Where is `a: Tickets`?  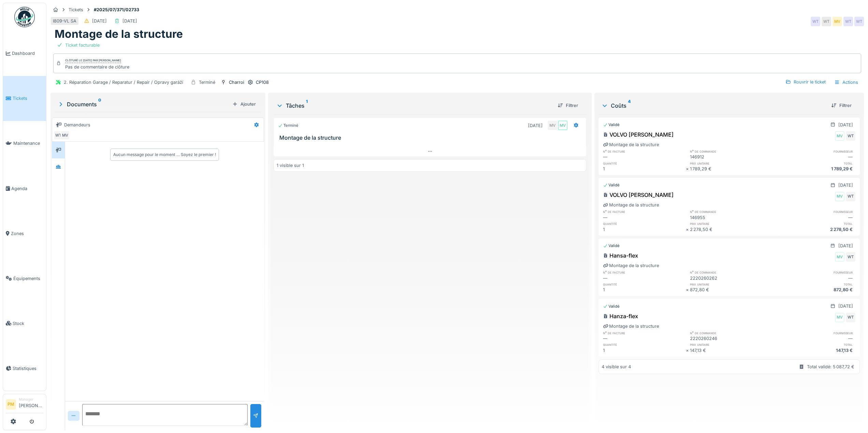
a: Tickets is located at coordinates (25, 98).